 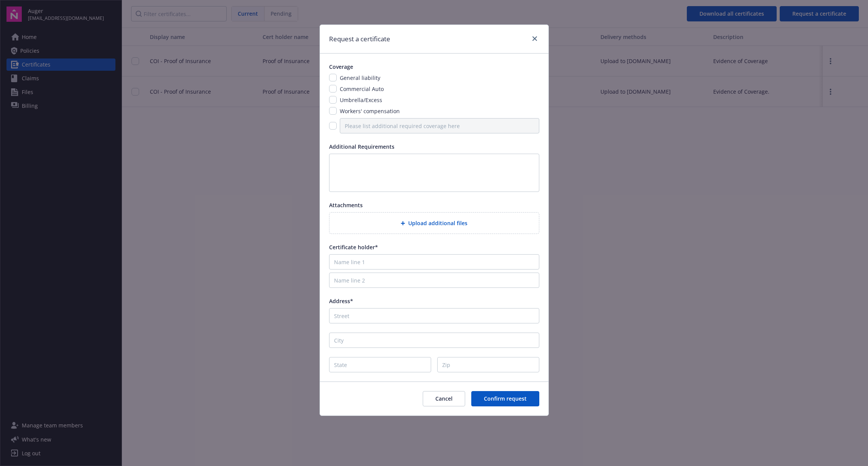 What do you see at coordinates (439, 126) in the screenshot?
I see `input: Please list additional required coverage here` at bounding box center [439, 126].